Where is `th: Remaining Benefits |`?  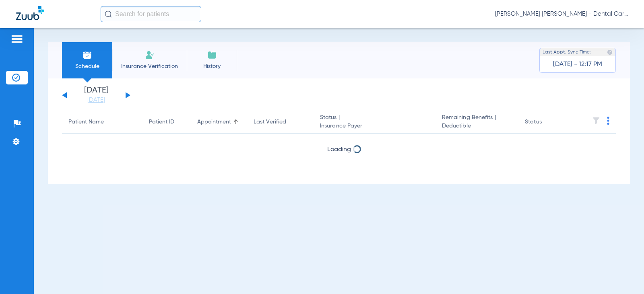
th: Remaining Benefits | is located at coordinates (477, 122).